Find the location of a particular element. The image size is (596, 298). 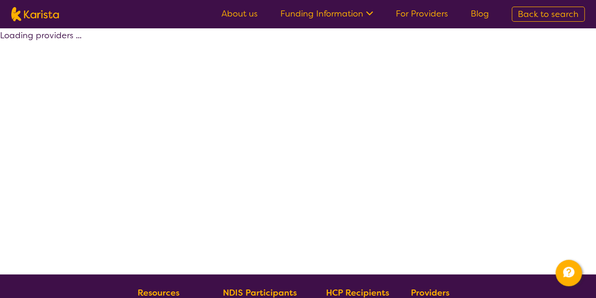

a: Funding Information is located at coordinates (327, 14).